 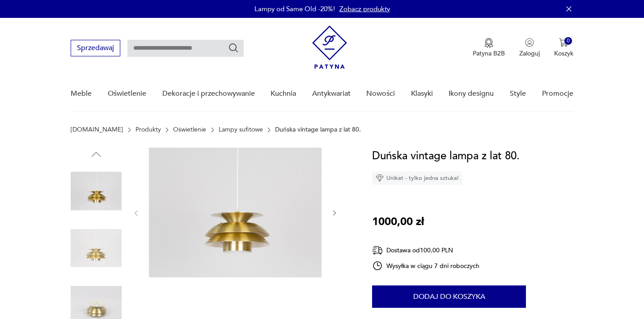 I want to click on img: Ikona koszyka, so click(x=563, y=42).